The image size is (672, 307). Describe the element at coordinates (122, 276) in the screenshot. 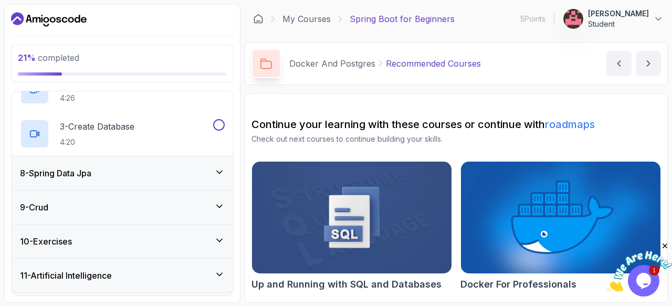

I see `button: 11-Artificial Intelligence` at that location.